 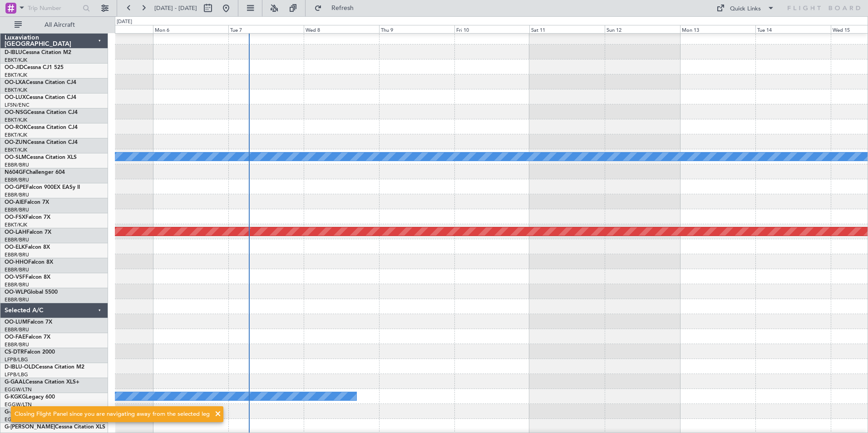 What do you see at coordinates (115, 29) in the screenshot?
I see `div: Sun 5` at bounding box center [115, 29].